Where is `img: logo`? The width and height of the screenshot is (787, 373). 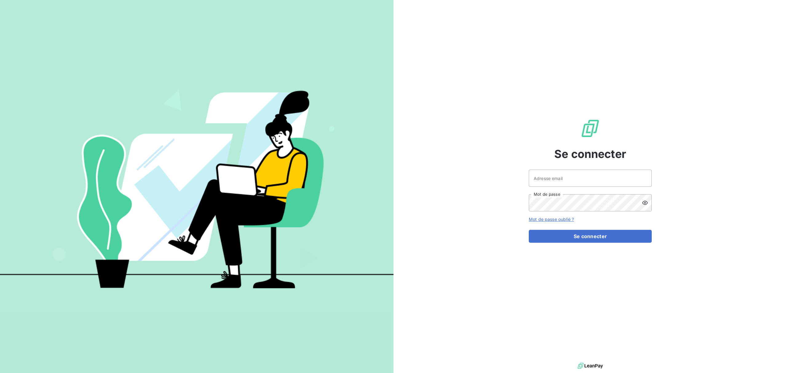
img: logo is located at coordinates (590, 366).